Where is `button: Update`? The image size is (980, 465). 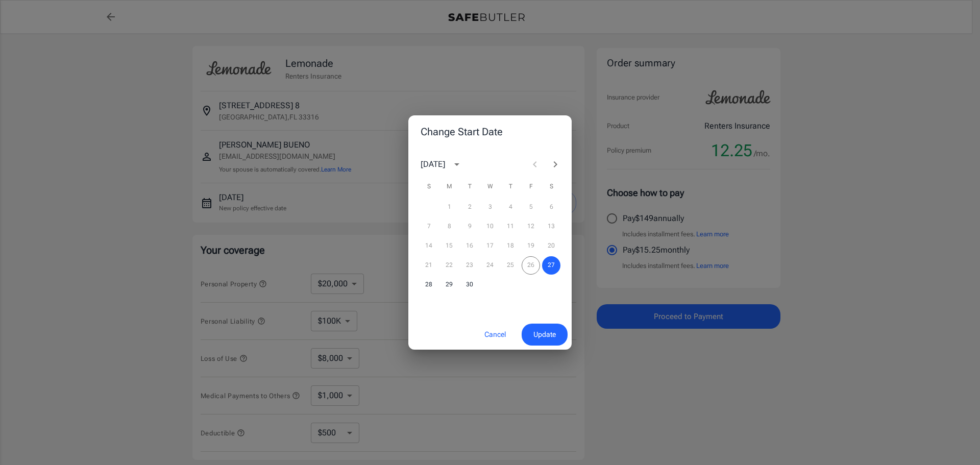 button: Update is located at coordinates (544, 334).